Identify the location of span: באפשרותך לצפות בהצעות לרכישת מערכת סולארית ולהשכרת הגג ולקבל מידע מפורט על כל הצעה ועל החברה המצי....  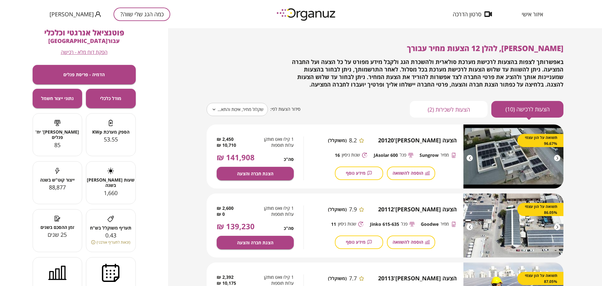
(428, 73).